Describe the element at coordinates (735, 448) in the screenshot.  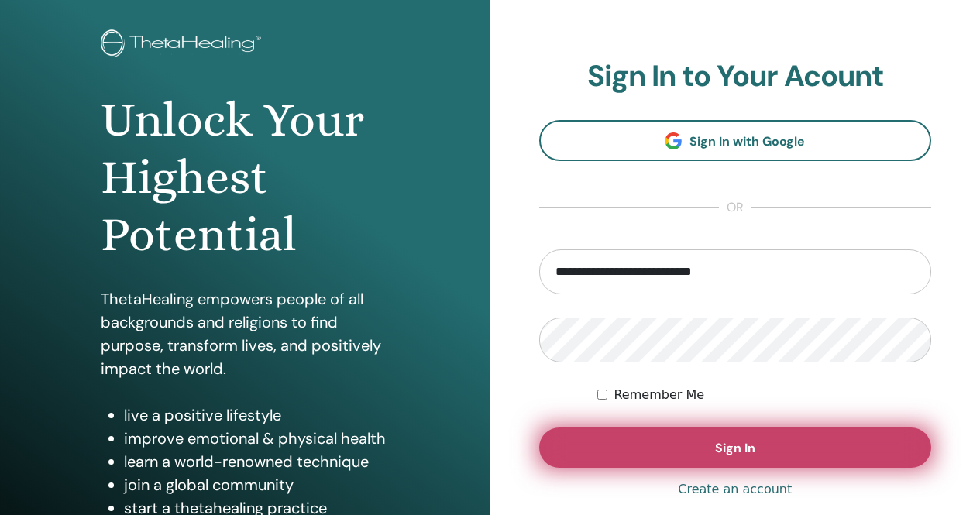
I see `button: Sign In` at that location.